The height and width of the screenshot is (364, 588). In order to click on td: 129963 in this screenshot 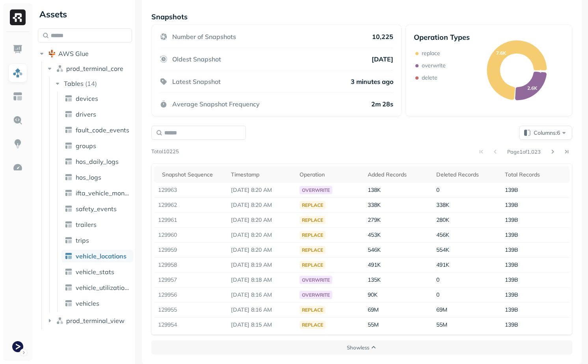, I will do `click(191, 191)`.